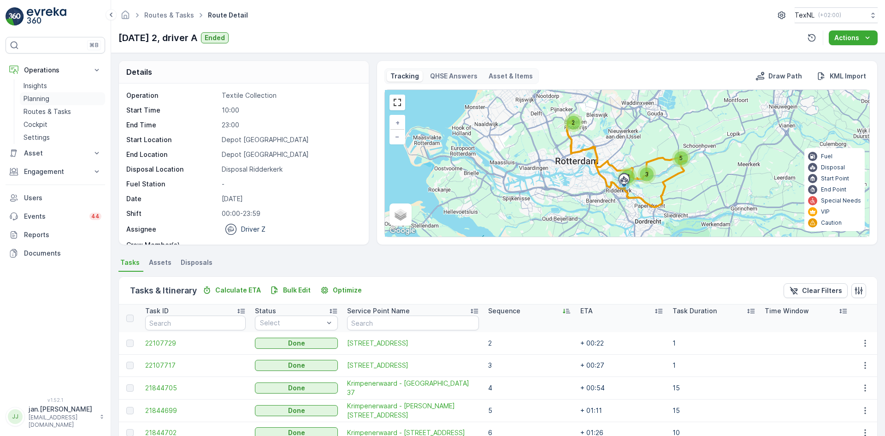 The height and width of the screenshot is (436, 885). Describe the element at coordinates (172, 154) in the screenshot. I see `p: End Location` at that location.